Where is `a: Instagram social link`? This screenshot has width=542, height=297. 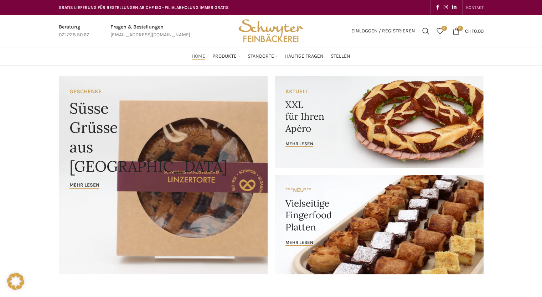 a: Instagram social link is located at coordinates (446, 7).